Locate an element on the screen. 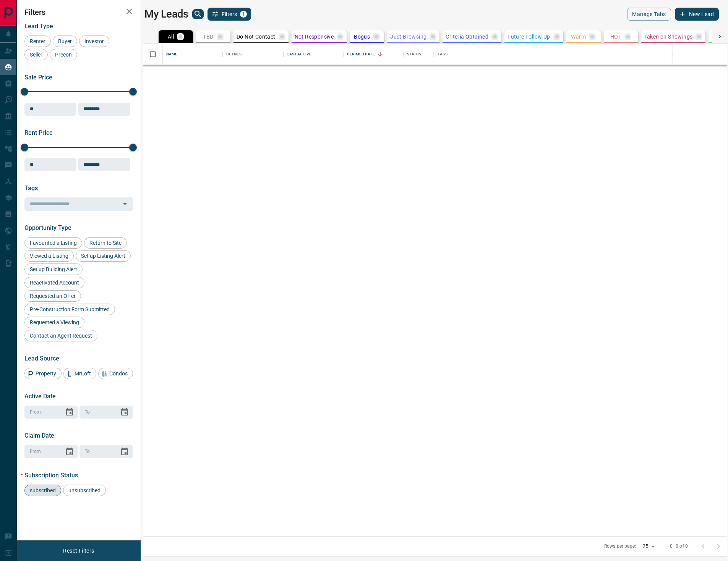 This screenshot has height=561, width=728. span: Active Date is located at coordinates (40, 395).